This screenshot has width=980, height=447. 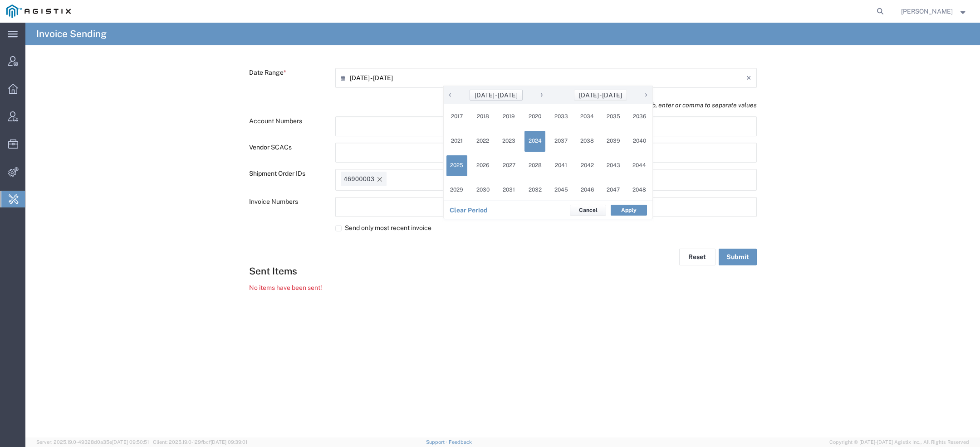 What do you see at coordinates (287, 151) in the screenshot?
I see `label: Vendor SCACs` at bounding box center [287, 151].